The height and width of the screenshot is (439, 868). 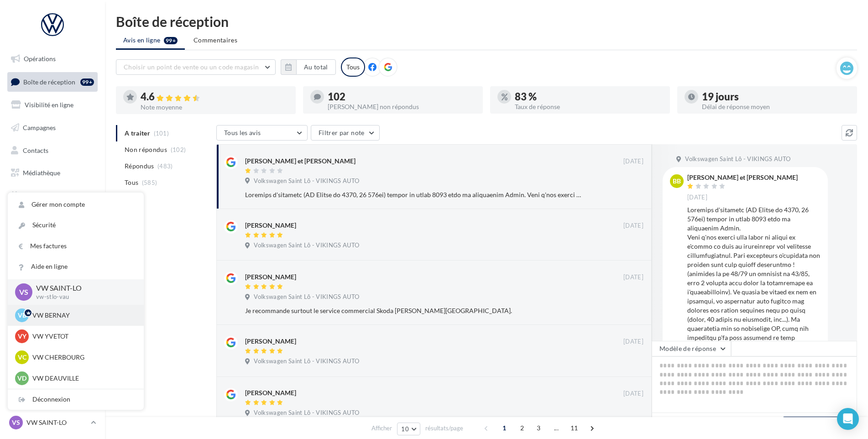 I want to click on a: Sécurité, so click(x=76, y=225).